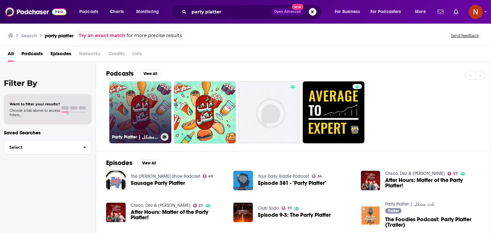  What do you see at coordinates (59, 35) in the screenshot?
I see `h3: party platter` at bounding box center [59, 35].